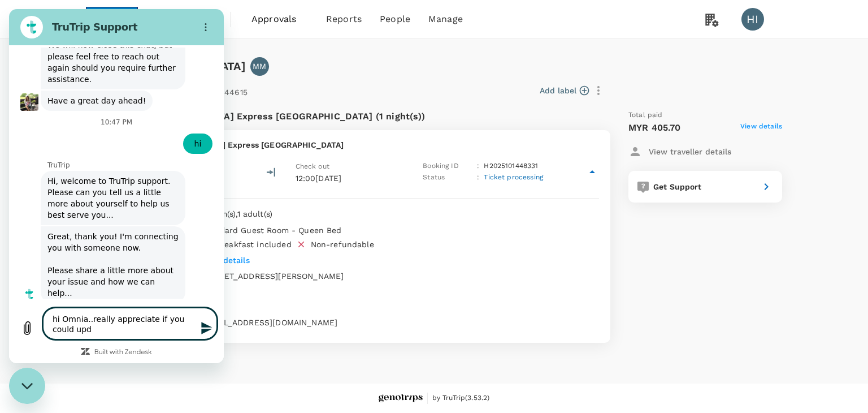 The width and height of the screenshot is (868, 413). Describe the element at coordinates (448, 178) in the screenshot. I see `p: Status` at that location.